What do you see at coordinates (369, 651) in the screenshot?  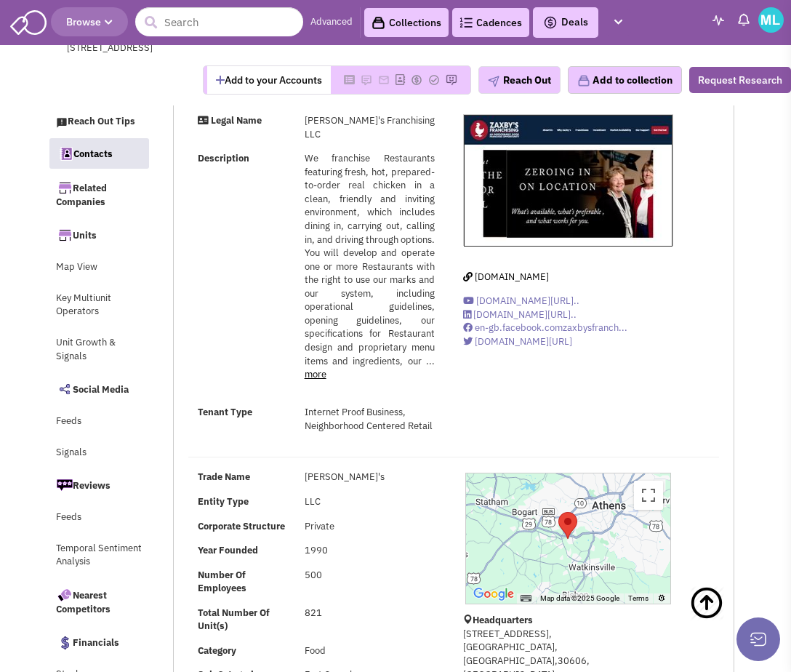 I see `div: Food` at bounding box center [369, 651].